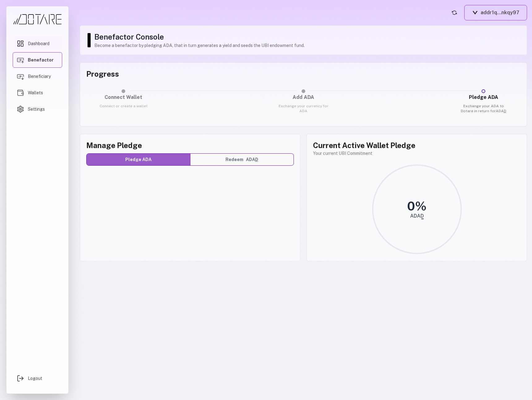 This screenshot has width=532, height=400. Describe the element at coordinates (35, 93) in the screenshot. I see `span: Wallets` at that location.